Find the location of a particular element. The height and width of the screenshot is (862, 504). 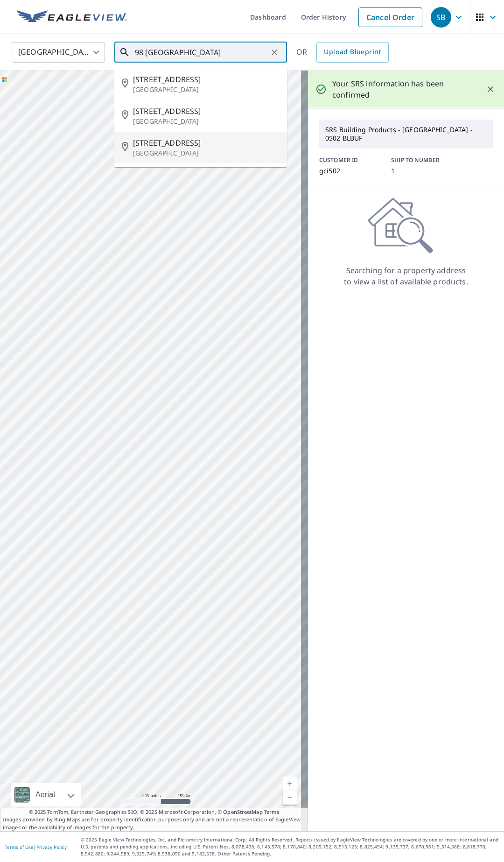

a: Upload Blueprint is located at coordinates (352, 52).